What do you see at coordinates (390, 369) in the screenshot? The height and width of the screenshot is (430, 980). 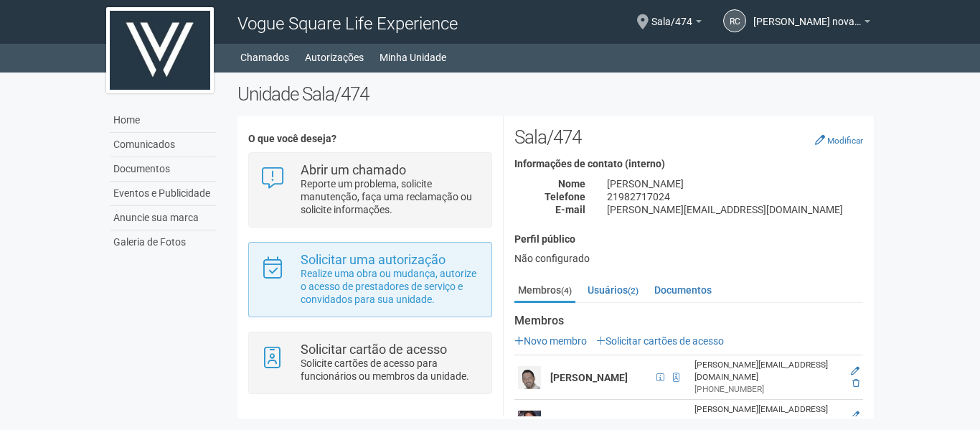 I see `p: Solicite cartões de acesso para funcionários ou membros da unidade.` at bounding box center [390, 369].